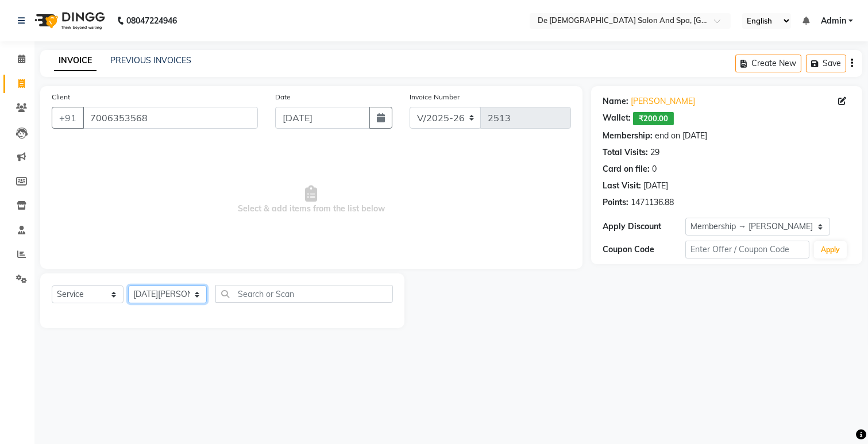 This screenshot has height=444, width=868. I want to click on a: PREVIOUS INVOICES, so click(150, 60).